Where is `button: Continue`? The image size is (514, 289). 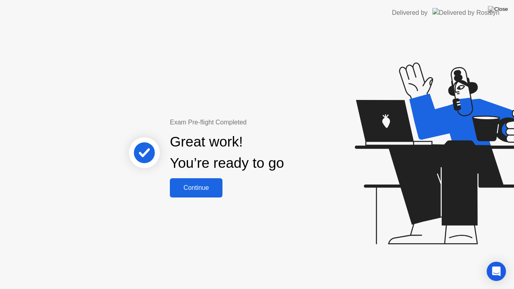
button: Continue is located at coordinates (196, 188).